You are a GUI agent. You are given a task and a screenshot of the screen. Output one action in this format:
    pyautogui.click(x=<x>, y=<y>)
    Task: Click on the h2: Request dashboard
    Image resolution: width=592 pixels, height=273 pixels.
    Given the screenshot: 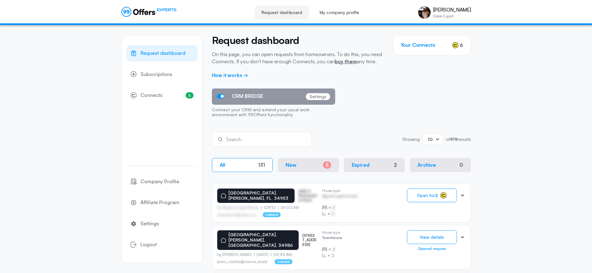 What is the action you would take?
    pyautogui.click(x=298, y=40)
    